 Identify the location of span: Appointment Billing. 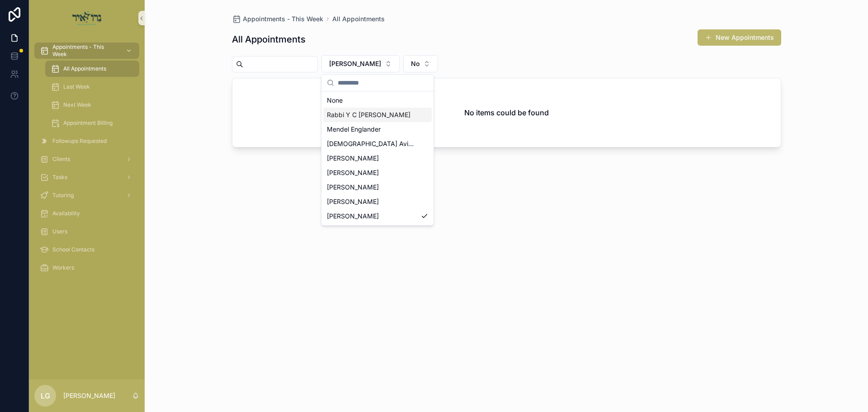
(87, 123).